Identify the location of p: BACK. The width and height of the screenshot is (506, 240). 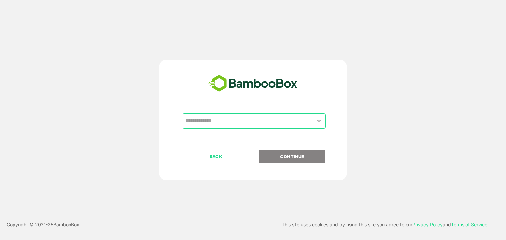
(216, 157).